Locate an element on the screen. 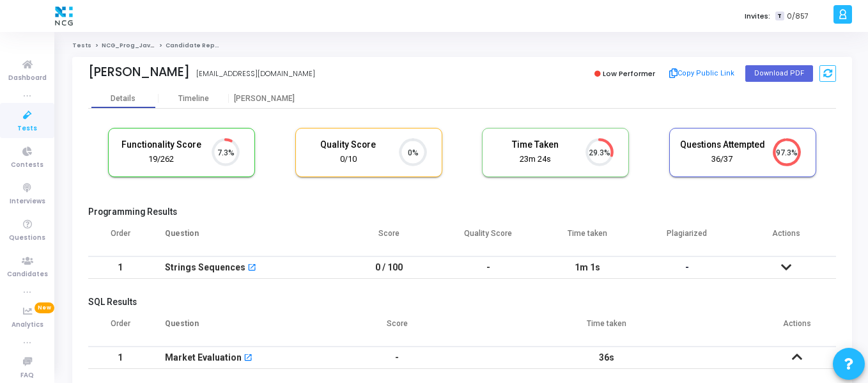 This screenshot has width=868, height=383. div: 36/37 is located at coordinates (722, 159).